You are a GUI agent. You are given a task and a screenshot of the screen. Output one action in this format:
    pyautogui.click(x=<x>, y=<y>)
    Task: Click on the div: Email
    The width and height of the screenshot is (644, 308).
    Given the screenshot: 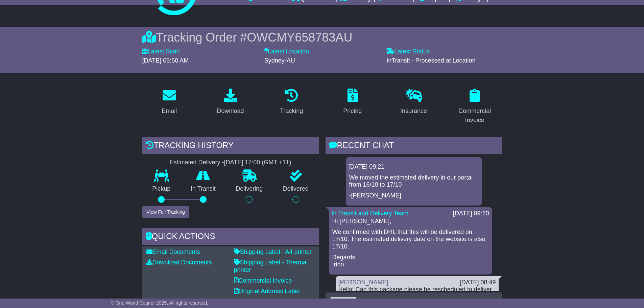 What is the action you would take?
    pyautogui.click(x=169, y=111)
    